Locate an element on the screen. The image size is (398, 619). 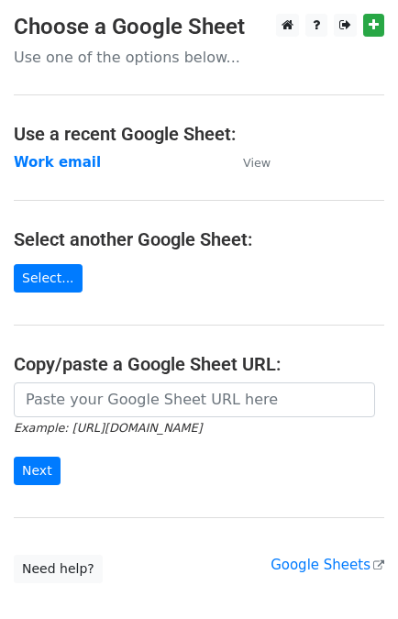
a: Google Sheets is located at coordinates (328, 565).